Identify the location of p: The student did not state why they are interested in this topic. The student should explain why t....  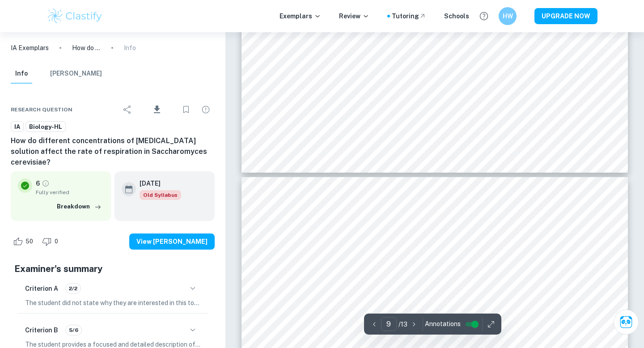
(113, 303).